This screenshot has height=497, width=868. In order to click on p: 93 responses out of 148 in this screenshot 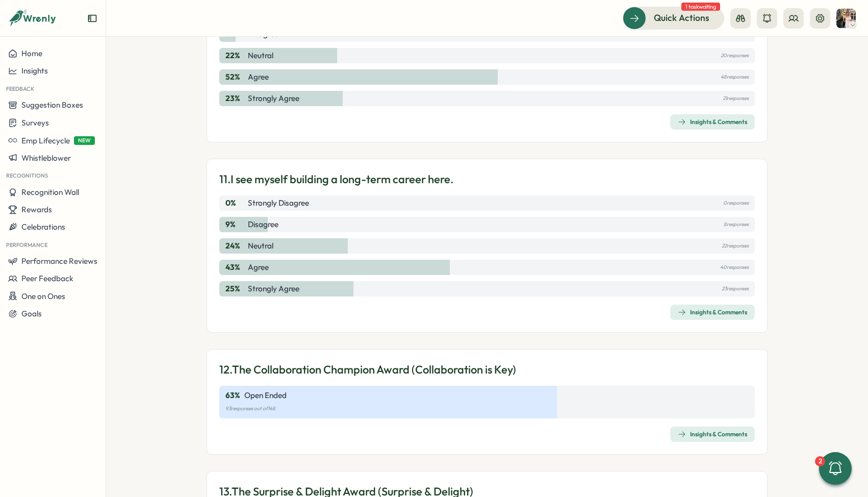, I will do `click(487, 408)`.